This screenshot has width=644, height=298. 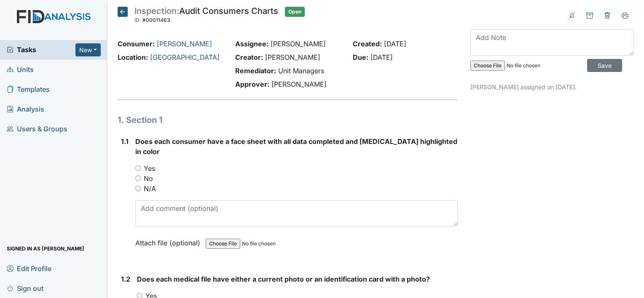 I want to click on input: No, so click(x=138, y=178).